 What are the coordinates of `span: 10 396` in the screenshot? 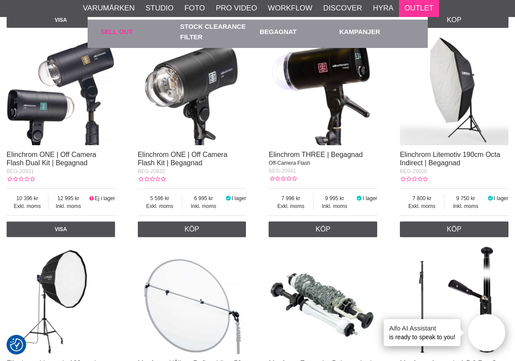 It's located at (27, 198).